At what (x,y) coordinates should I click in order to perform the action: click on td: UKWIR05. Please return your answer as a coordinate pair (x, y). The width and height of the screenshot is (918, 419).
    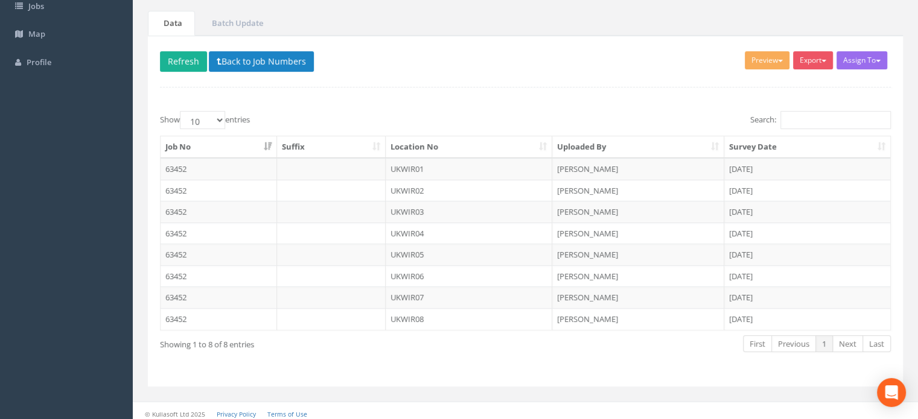
    Looking at the image, I should click on (469, 255).